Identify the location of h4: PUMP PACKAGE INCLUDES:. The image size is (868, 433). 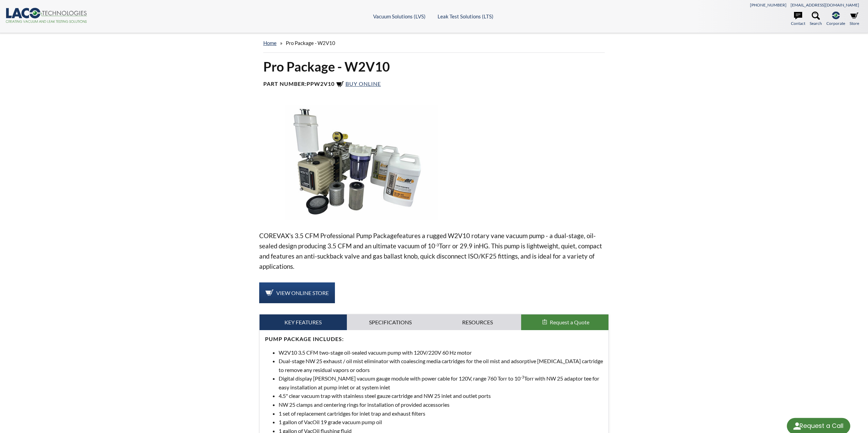
(434, 339).